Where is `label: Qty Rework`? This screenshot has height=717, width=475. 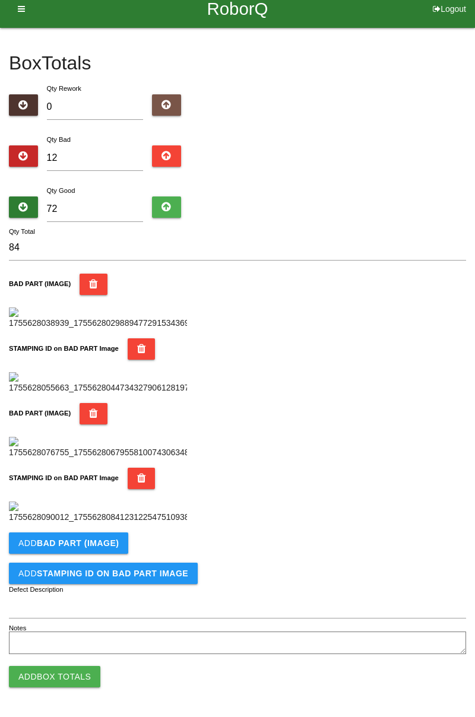 label: Qty Rework is located at coordinates (64, 88).